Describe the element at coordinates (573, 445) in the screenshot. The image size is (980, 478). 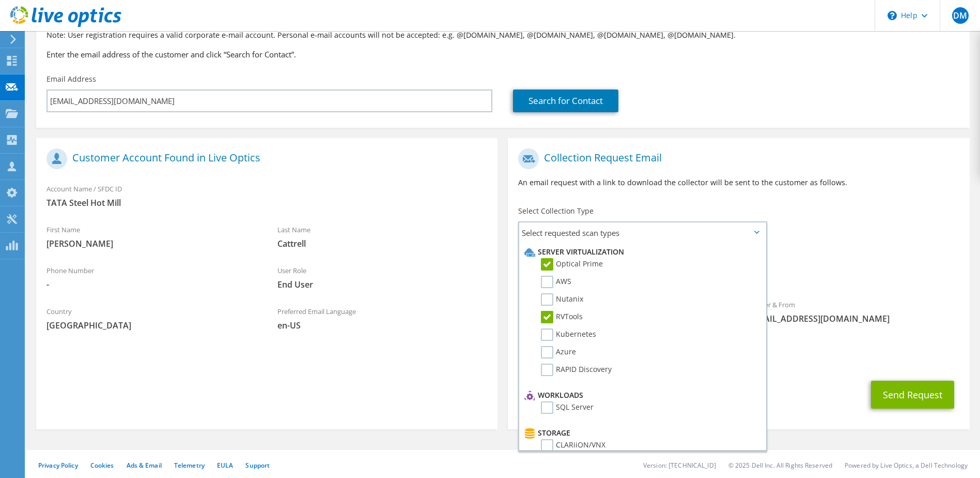
I see `label: CLARiiON/VNX` at that location.